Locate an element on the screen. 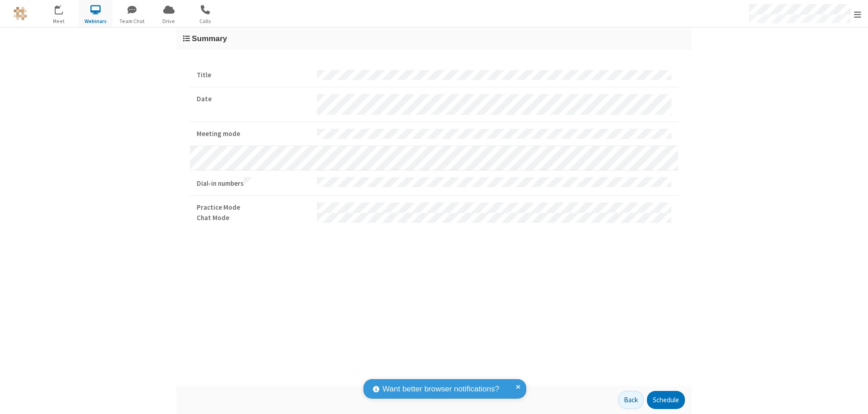 Image resolution: width=868 pixels, height=414 pixels. strong: Dial-in numbers is located at coordinates (253, 183).